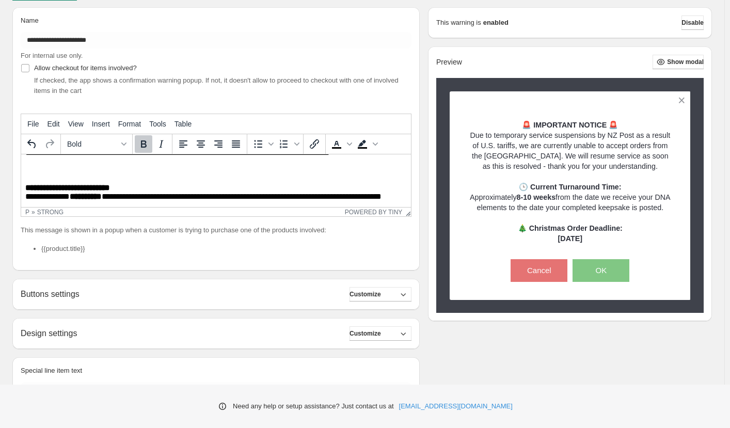 This screenshot has height=428, width=730. What do you see at coordinates (27, 212) in the screenshot?
I see `div: p` at bounding box center [27, 212].